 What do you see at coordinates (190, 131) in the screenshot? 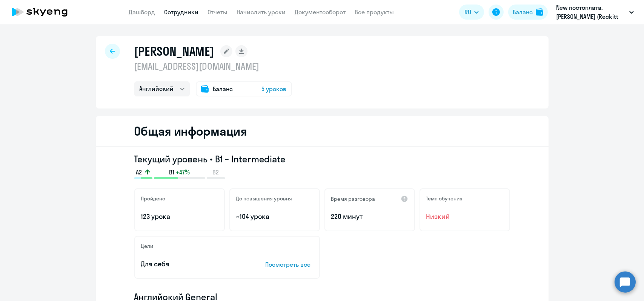
I see `h2: Общая информация` at bounding box center [190, 131].